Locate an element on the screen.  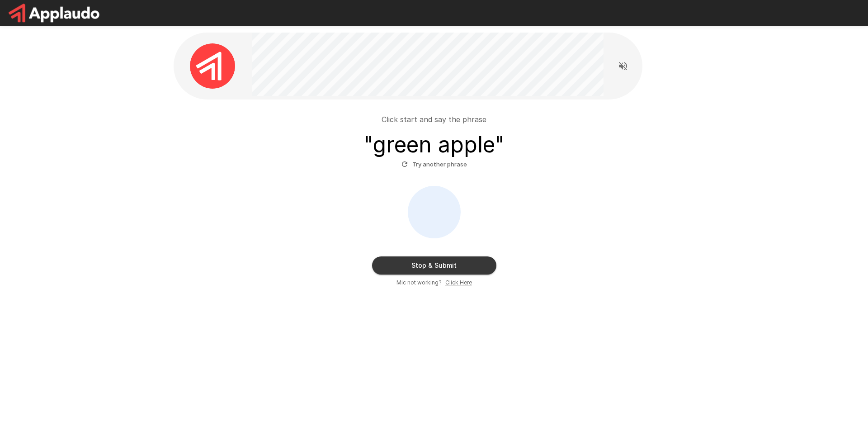
img: applaudo_avatar.png is located at coordinates (212, 66).